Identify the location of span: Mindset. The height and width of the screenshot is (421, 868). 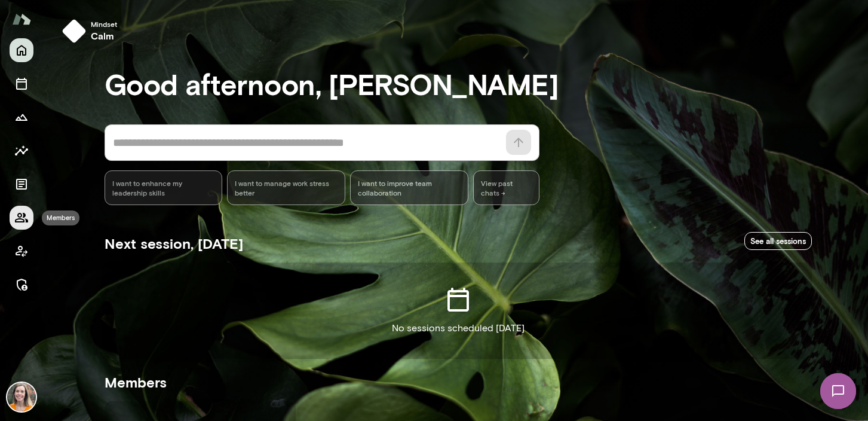
(104, 24).